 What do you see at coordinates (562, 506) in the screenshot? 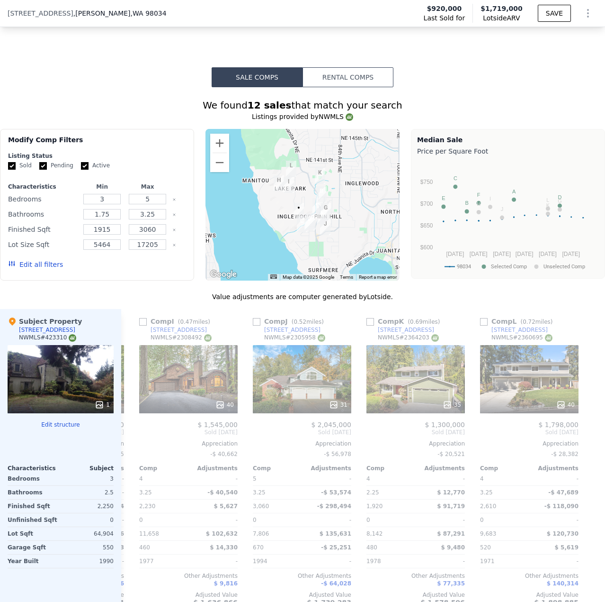
I see `span: -$ 118,090` at bounding box center [562, 506].